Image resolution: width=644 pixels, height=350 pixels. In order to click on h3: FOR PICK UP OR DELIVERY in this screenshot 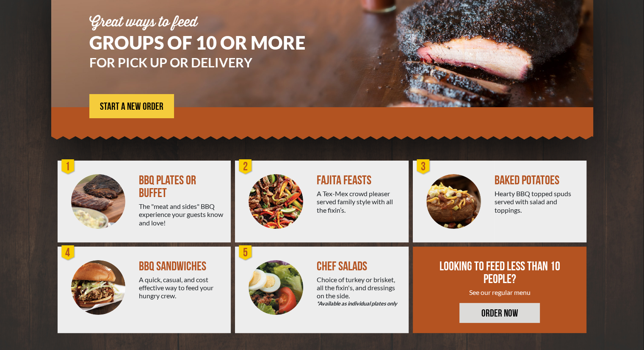, I will do `click(210, 62)`.